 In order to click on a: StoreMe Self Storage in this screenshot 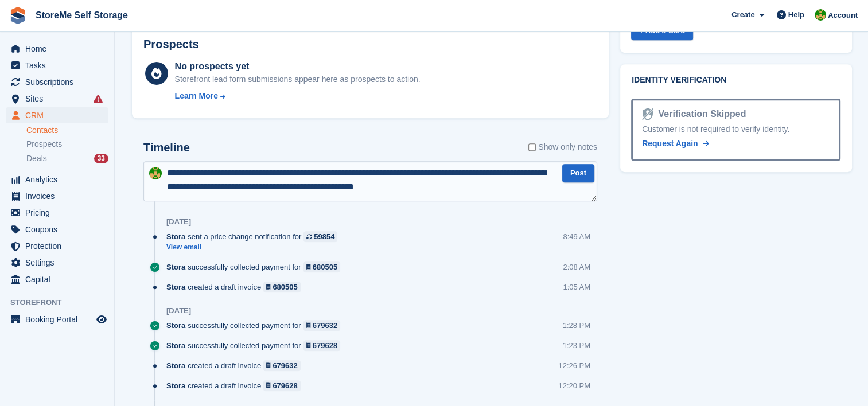, I will do `click(82, 15)`.